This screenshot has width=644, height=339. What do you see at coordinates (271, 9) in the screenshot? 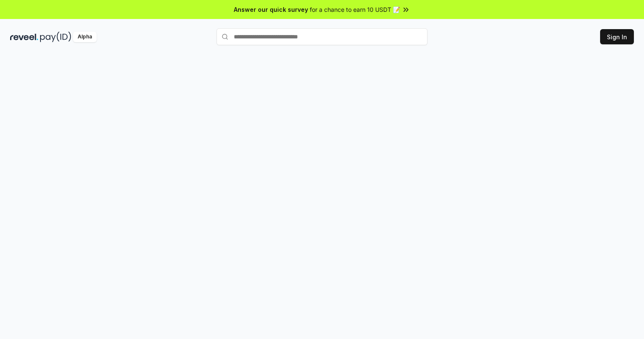
I see `span: Answer our quick survey` at bounding box center [271, 9].